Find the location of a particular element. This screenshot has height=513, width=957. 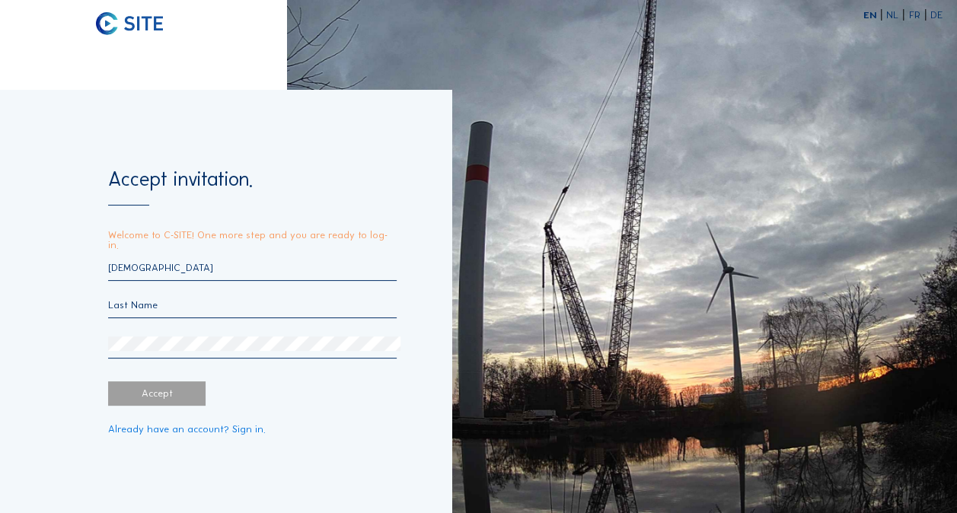

div: DE is located at coordinates (936, 14).